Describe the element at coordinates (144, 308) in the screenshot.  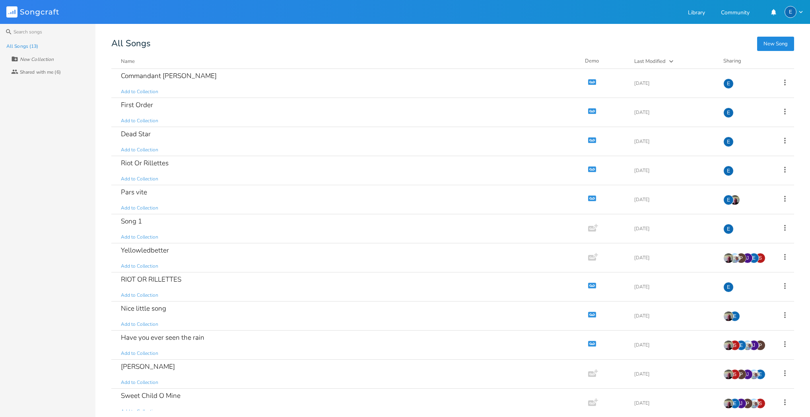
I see `div: Nice little song` at that location.